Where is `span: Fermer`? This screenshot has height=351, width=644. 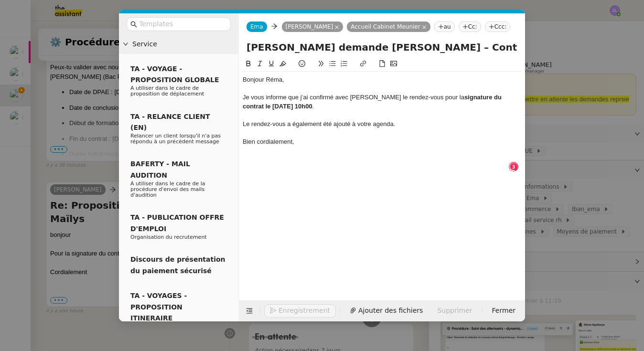 span: Fermer is located at coordinates (504, 310).